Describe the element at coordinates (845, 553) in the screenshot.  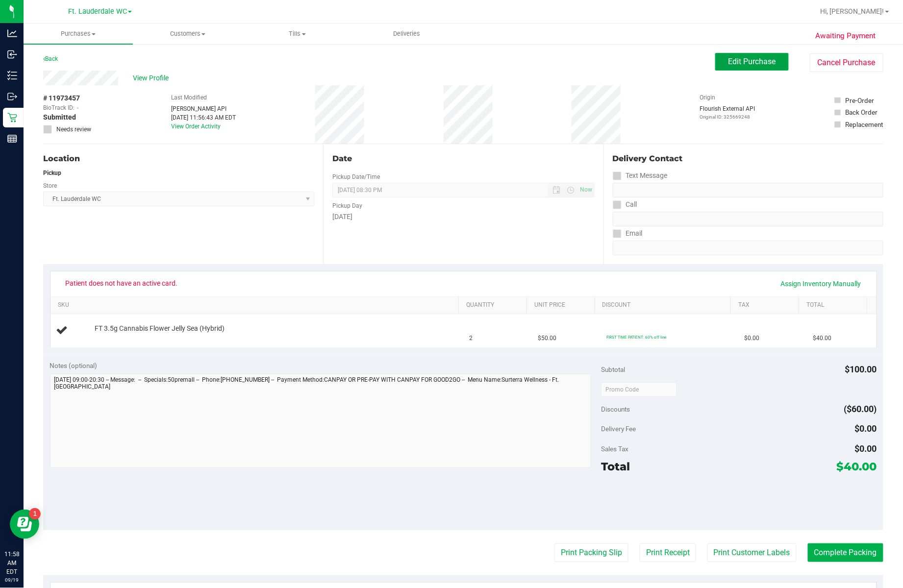
I see `button: Complete Packing` at that location.